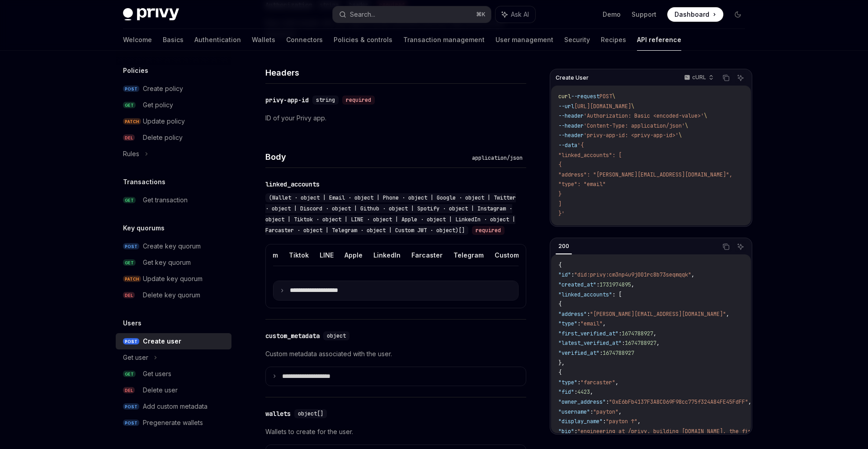 This screenshot has height=449, width=868. Describe the element at coordinates (174, 279) in the screenshot. I see `a: PATCHUpdate key quorum` at that location.